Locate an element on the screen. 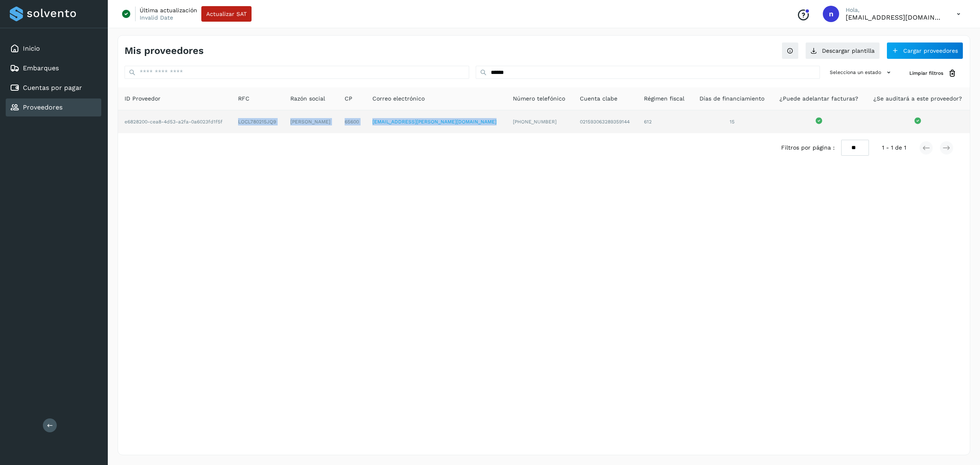 The height and width of the screenshot is (465, 980). a: Proveedores is located at coordinates (42, 107).